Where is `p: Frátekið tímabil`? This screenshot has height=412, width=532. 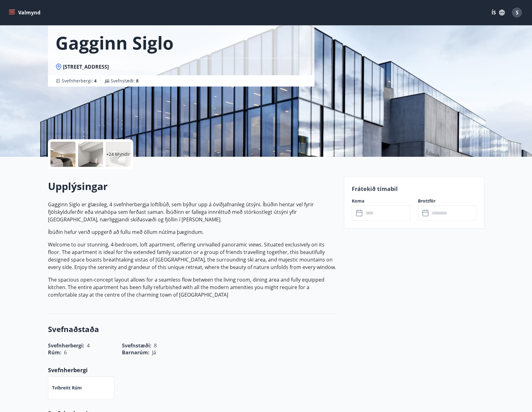 p: Frátekið tímabil is located at coordinates (414, 188).